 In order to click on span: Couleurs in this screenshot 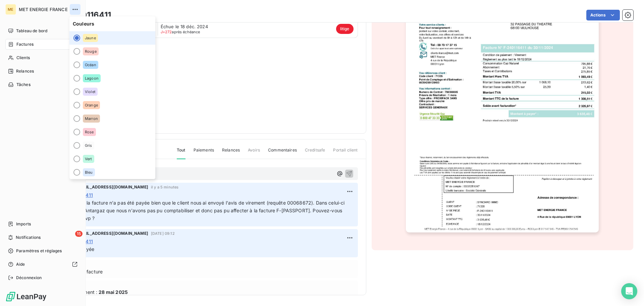, I will do `click(113, 24)`.